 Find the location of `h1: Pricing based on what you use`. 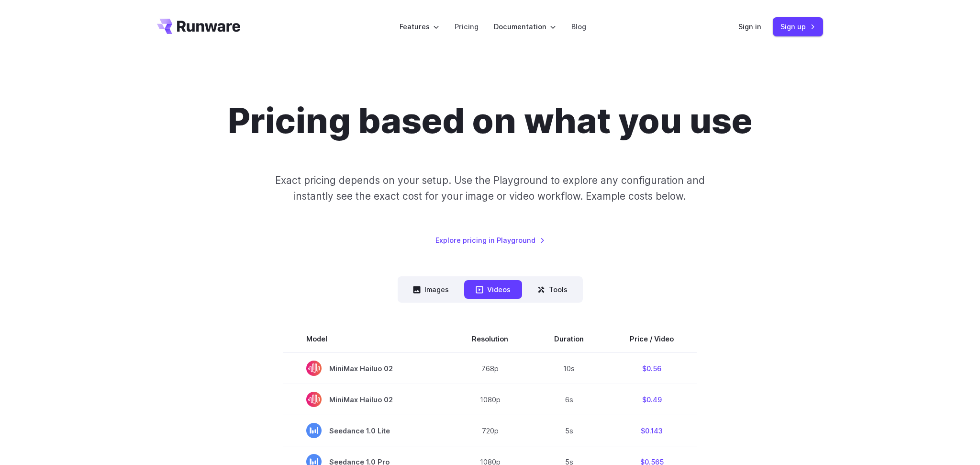

h1: Pricing based on what you use is located at coordinates (490, 120).